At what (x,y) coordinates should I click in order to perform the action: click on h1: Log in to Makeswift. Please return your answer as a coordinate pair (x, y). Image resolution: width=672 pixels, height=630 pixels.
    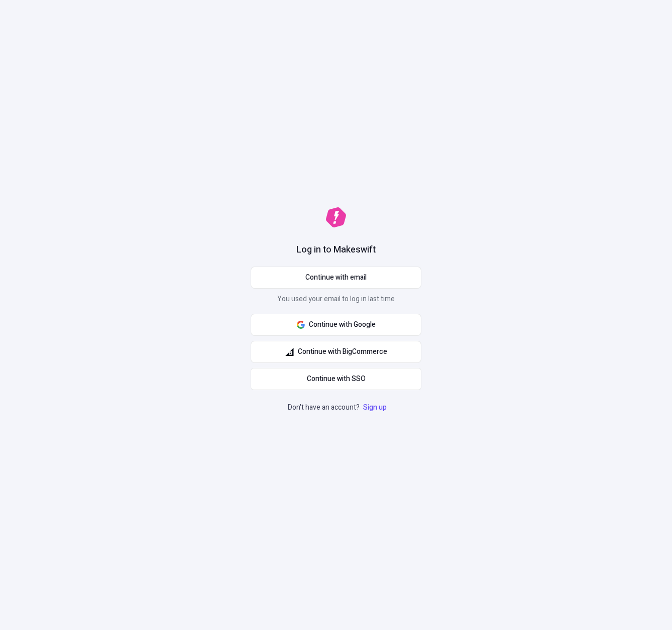
    Looking at the image, I should click on (336, 250).